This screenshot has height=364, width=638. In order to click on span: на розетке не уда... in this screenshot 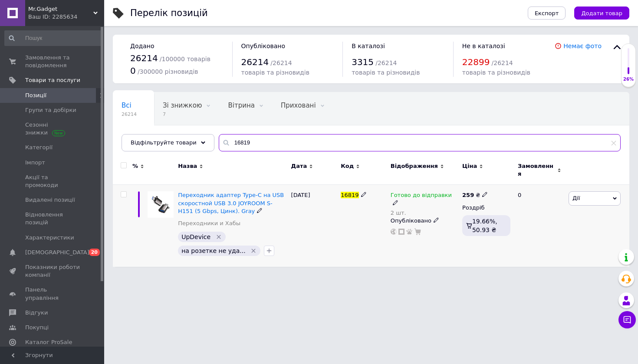, I will do `click(213, 250)`.